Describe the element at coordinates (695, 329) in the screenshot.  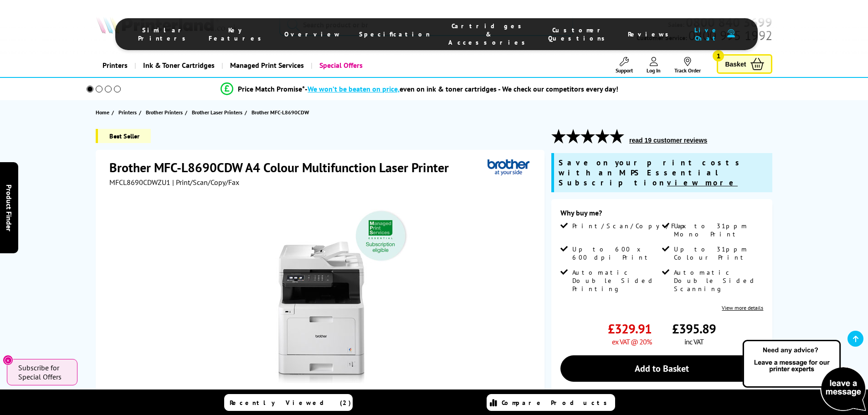
I see `span: £395.89` at that location.